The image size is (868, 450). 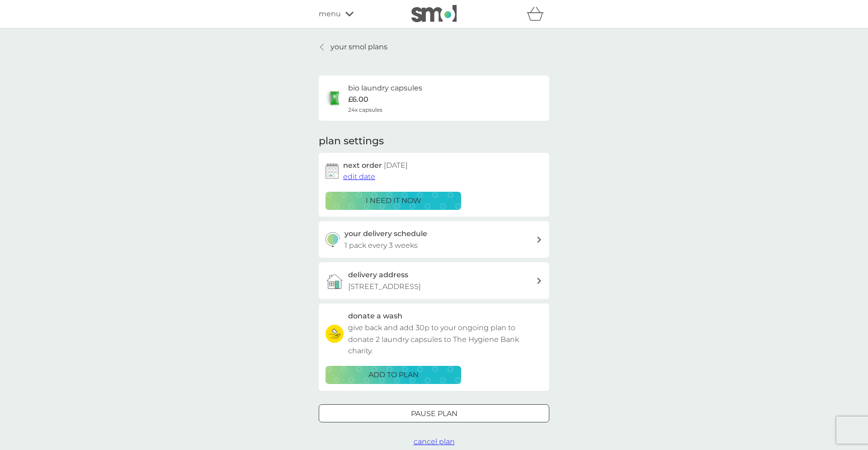 What do you see at coordinates (394, 375) in the screenshot?
I see `button: ADD TO PLAN` at bounding box center [394, 375].